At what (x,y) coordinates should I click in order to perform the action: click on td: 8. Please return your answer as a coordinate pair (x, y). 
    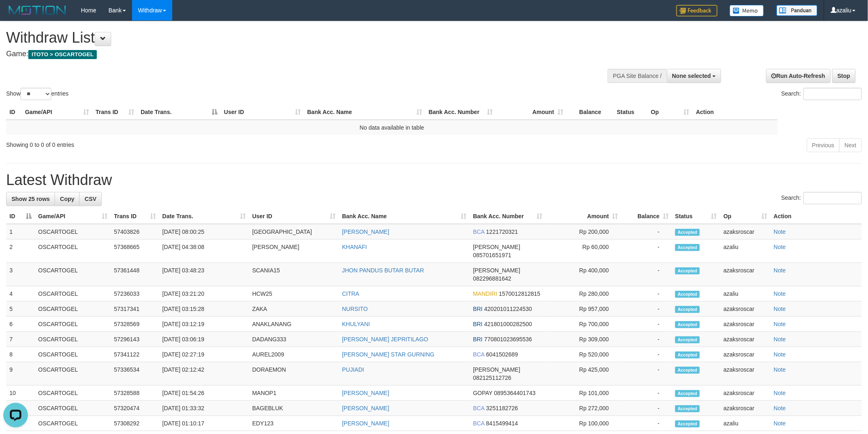
    Looking at the image, I should click on (21, 354).